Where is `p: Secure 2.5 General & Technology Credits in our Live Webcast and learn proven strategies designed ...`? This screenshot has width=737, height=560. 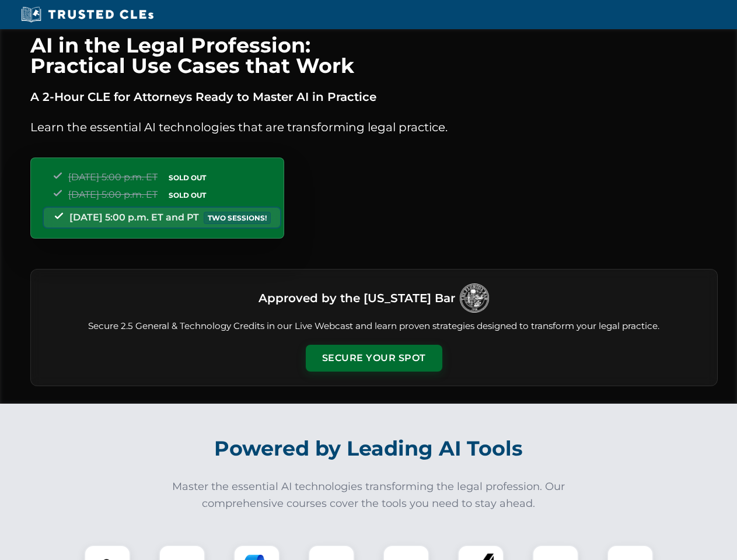
p: Secure 2.5 General & Technology Credits in our Live Webcast and learn proven strategies designed ... is located at coordinates (374, 326).